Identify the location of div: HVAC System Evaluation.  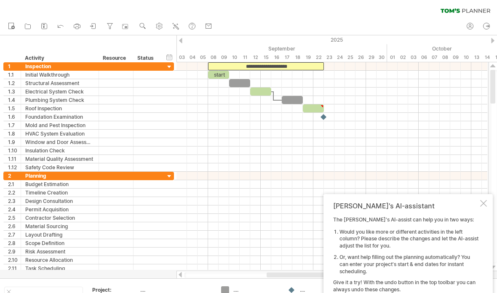
(60, 133).